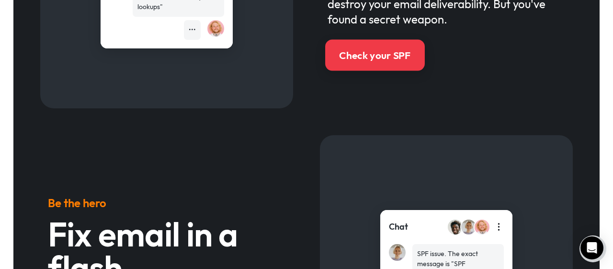 The height and width of the screenshot is (269, 613). What do you see at coordinates (374, 55) in the screenshot?
I see `div: Check your SPF` at bounding box center [374, 55].